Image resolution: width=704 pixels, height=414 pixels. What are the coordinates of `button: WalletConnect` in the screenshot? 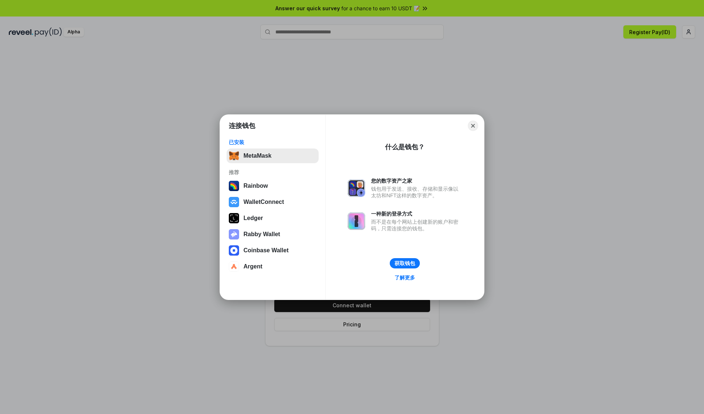 It's located at (272, 202).